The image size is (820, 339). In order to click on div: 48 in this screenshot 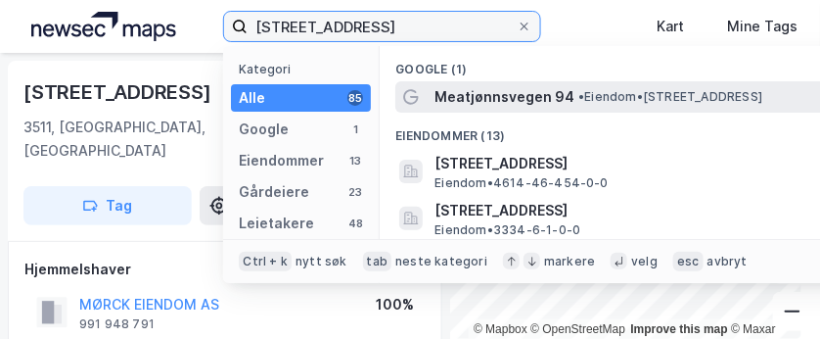, I will do `click(355, 223)`.